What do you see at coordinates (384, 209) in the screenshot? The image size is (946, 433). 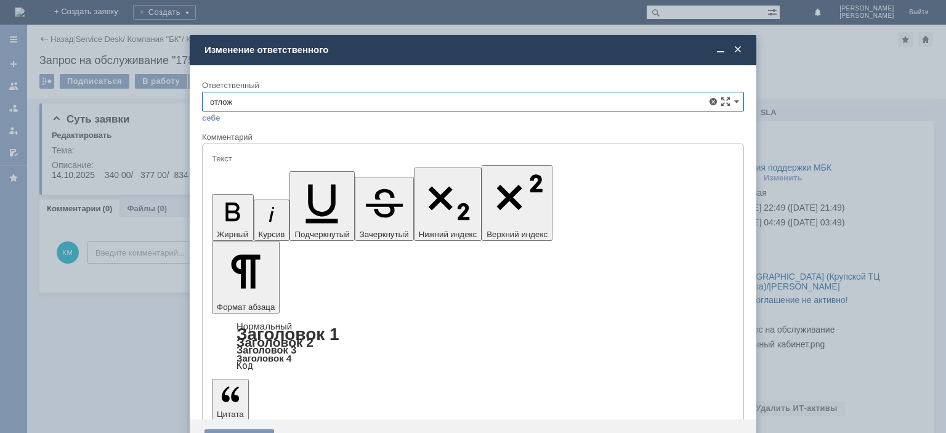 I see `button: Зачеркнутый` at bounding box center [384, 209].